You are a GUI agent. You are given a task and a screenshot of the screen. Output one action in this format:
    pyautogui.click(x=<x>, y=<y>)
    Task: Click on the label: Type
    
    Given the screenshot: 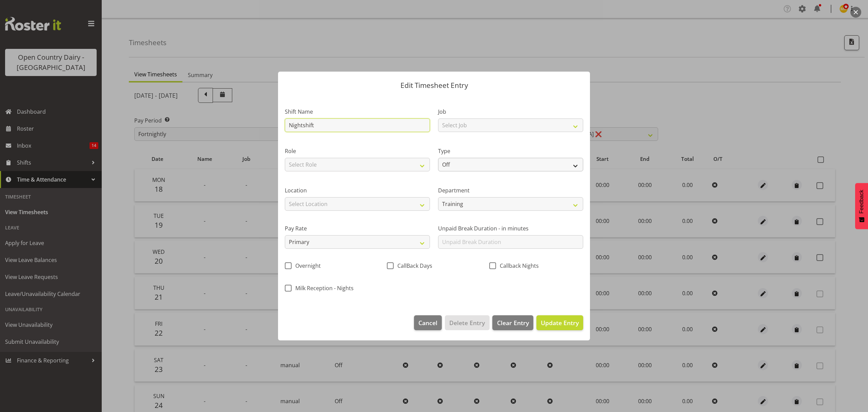 What is the action you would take?
    pyautogui.click(x=511, y=151)
    